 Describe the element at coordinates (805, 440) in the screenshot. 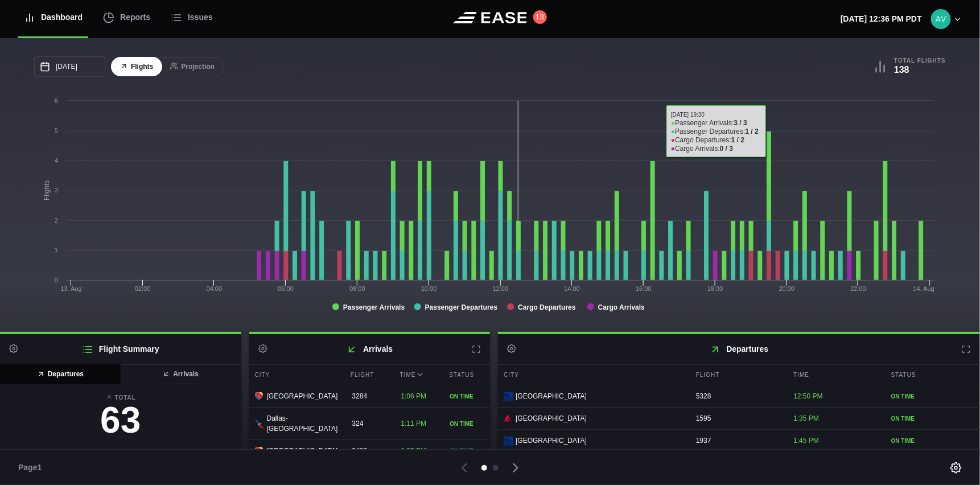

I see `span: 1:45 PM` at that location.